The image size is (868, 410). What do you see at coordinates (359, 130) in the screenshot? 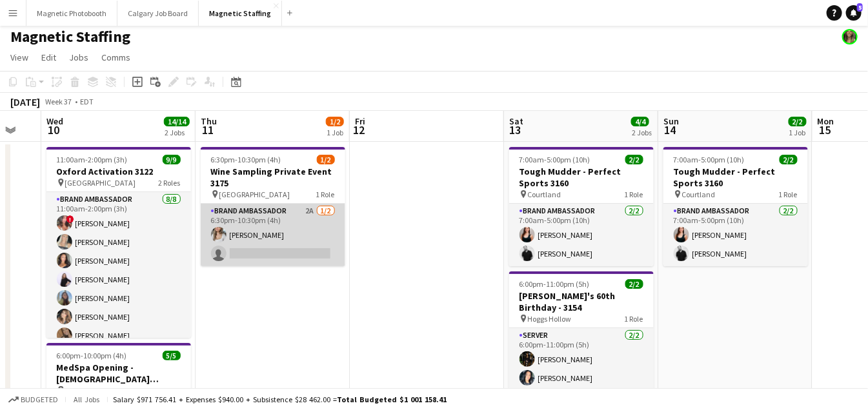
I see `span: 12` at bounding box center [359, 130].